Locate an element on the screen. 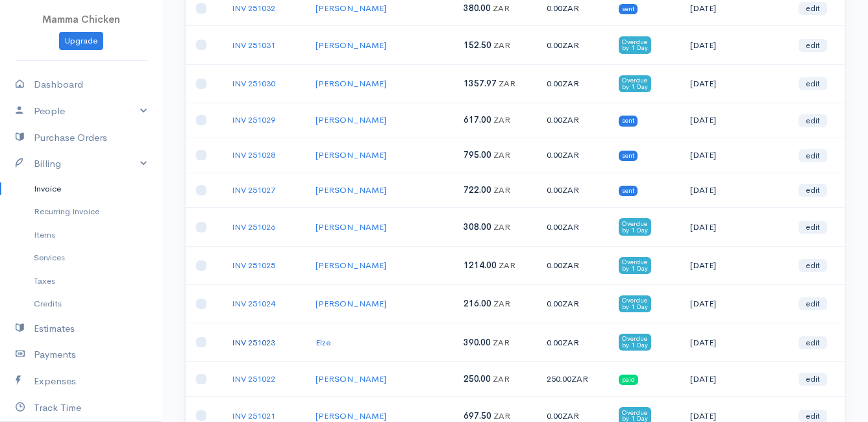  span: Mamma Chicken is located at coordinates (81, 19).